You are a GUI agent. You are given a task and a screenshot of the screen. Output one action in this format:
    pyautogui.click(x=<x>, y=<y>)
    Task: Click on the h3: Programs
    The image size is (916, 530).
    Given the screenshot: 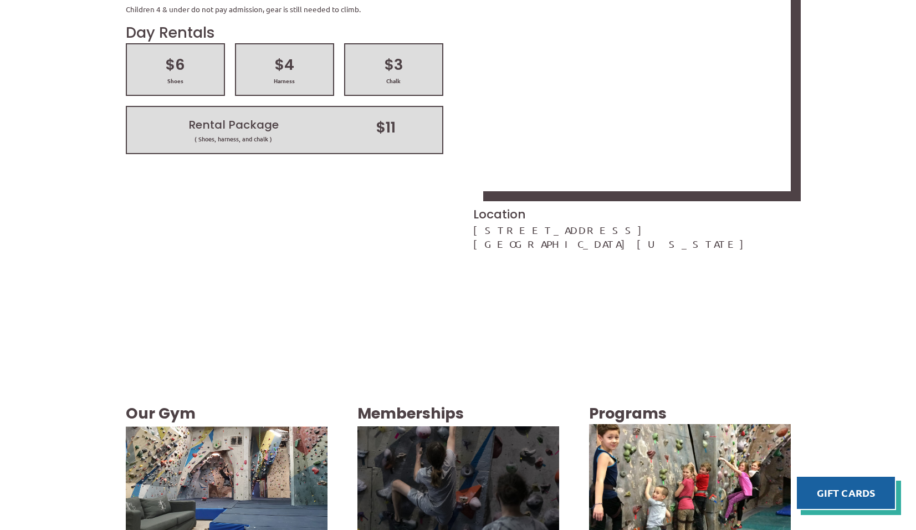 What is the action you would take?
    pyautogui.click(x=690, y=413)
    